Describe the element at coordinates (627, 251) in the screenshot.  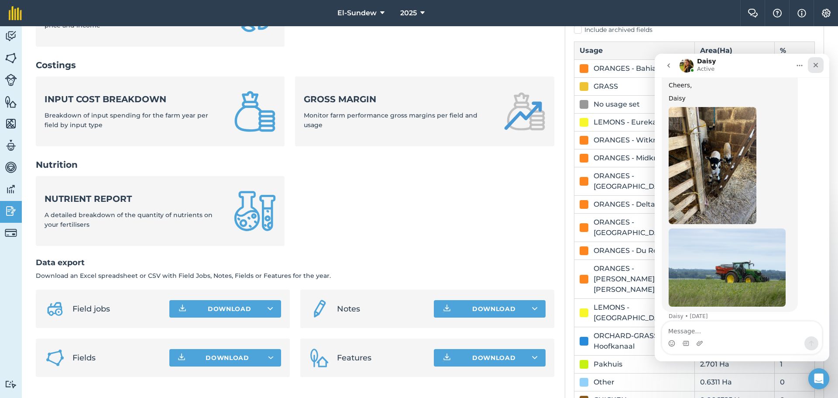
I see `div: ORANGES - Du Roi` at that location.